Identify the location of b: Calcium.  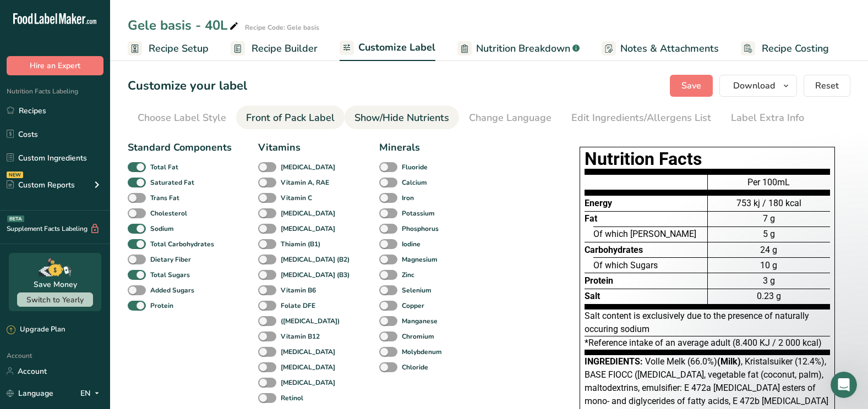
(414, 182).